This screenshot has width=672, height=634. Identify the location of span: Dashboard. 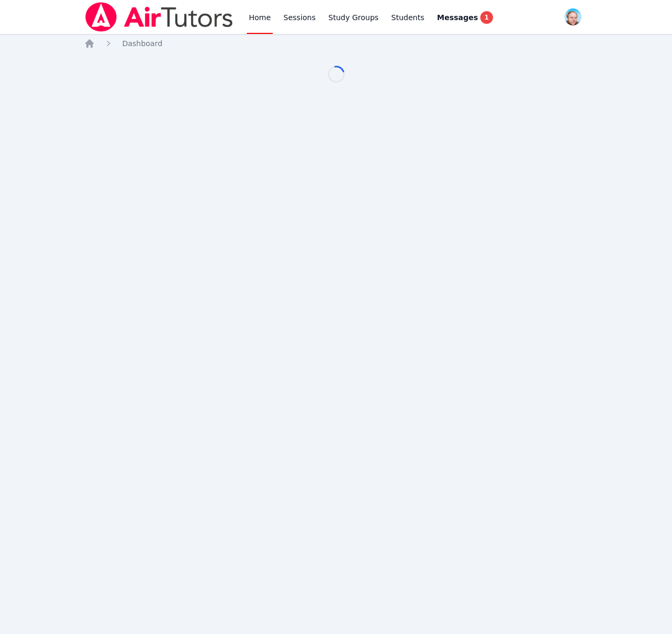
(142, 43).